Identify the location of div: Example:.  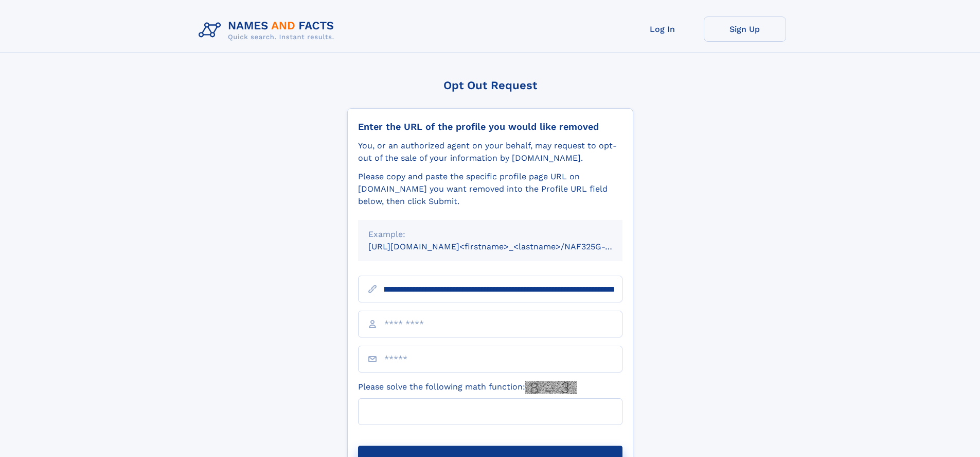
(490, 234).